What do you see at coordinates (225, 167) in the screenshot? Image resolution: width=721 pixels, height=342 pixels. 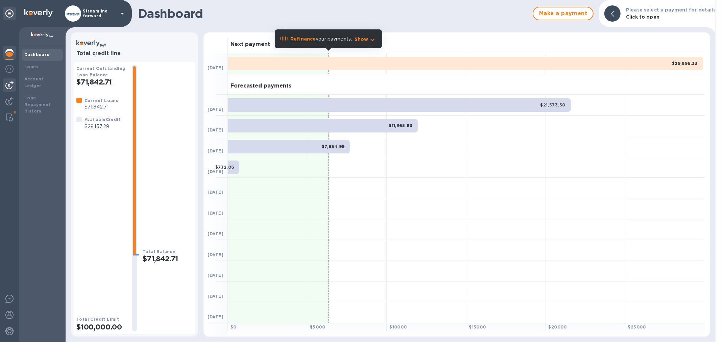 I see `b: $732.06` at bounding box center [225, 167].